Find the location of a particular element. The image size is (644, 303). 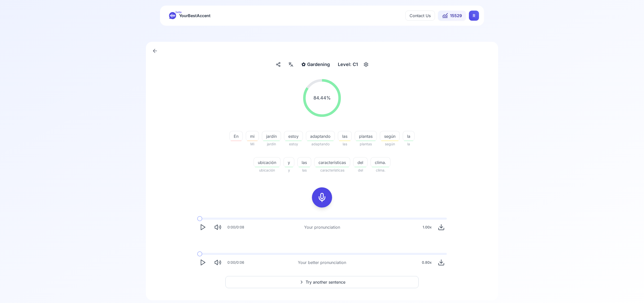

button: 15529 is located at coordinates (452, 15).